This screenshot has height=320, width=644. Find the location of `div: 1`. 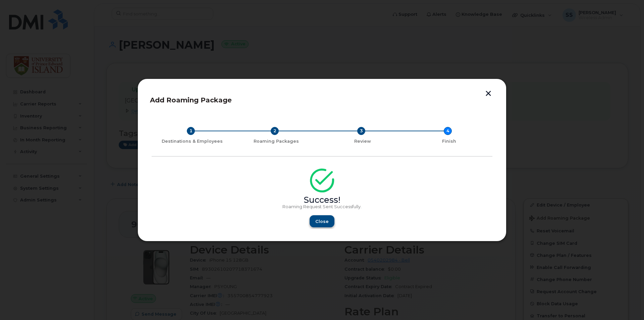

div: 1 is located at coordinates (191, 131).